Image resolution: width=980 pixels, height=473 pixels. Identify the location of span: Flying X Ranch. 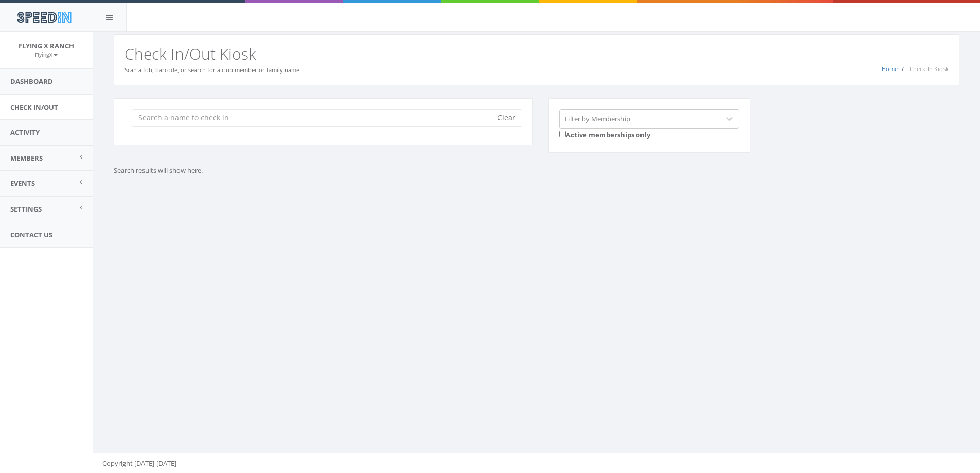
(46, 46).